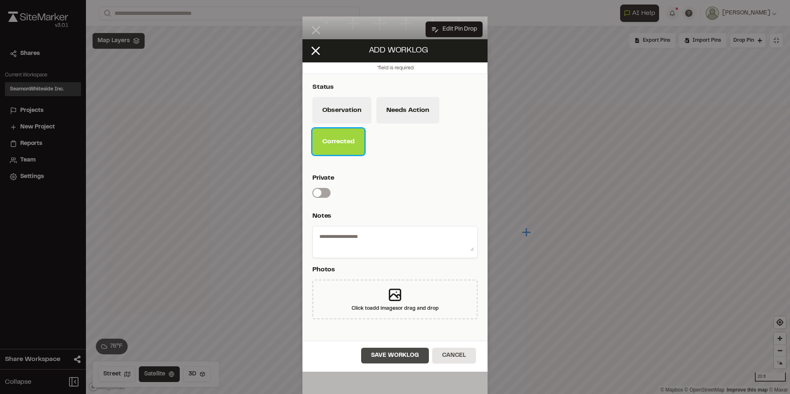 Image resolution: width=790 pixels, height=394 pixels. I want to click on button: Save Worklog, so click(395, 356).